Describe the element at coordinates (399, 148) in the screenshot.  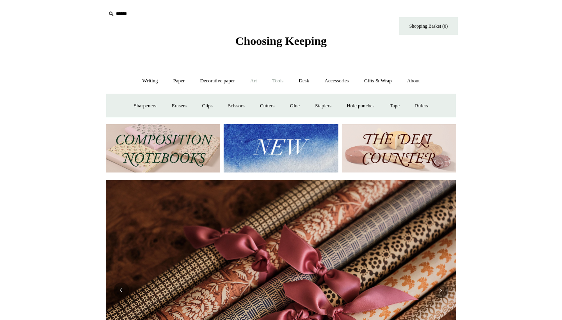
I see `img: The Deli Counter` at that location.